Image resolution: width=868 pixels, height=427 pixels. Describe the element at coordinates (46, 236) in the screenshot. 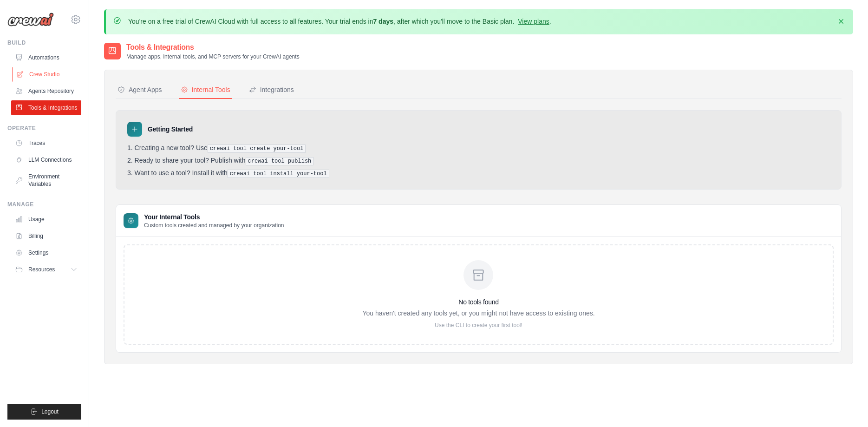

I see `a: Billing` at that location.